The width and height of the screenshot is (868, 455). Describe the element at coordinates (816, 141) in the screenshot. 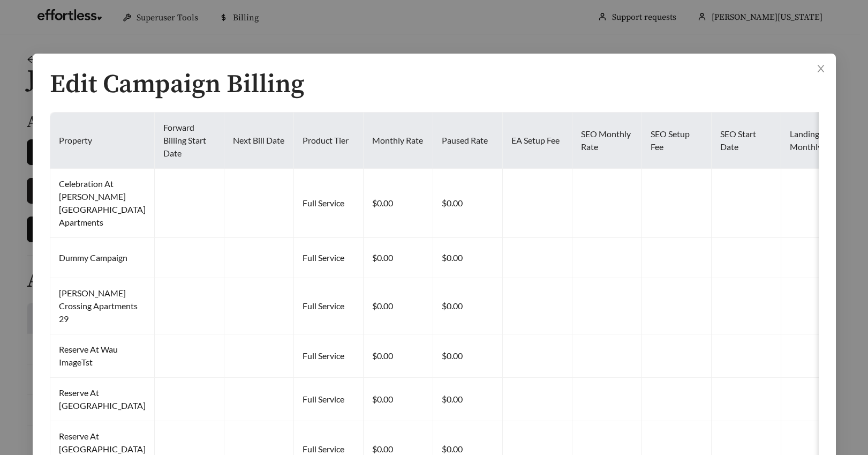

I see `th: Landing Page Monthly Rate` at that location.